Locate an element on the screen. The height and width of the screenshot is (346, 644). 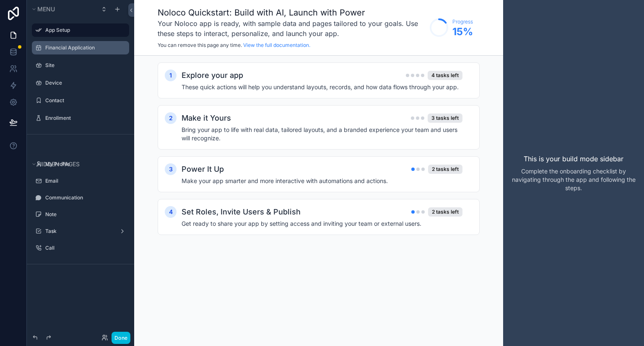
a: Contact is located at coordinates (85, 101).